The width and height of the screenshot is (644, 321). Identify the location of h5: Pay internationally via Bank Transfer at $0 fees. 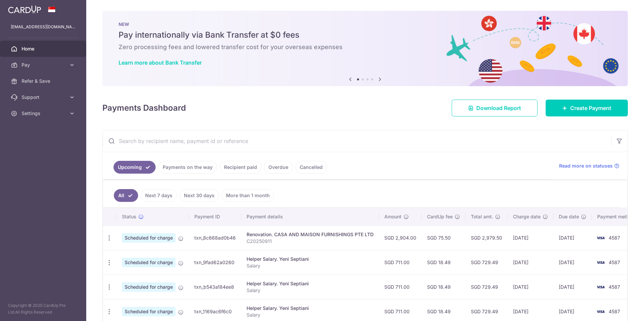
(365, 35).